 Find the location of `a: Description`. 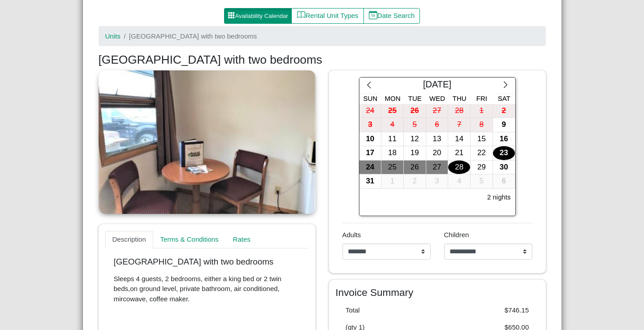

a: Description is located at coordinates (129, 240).